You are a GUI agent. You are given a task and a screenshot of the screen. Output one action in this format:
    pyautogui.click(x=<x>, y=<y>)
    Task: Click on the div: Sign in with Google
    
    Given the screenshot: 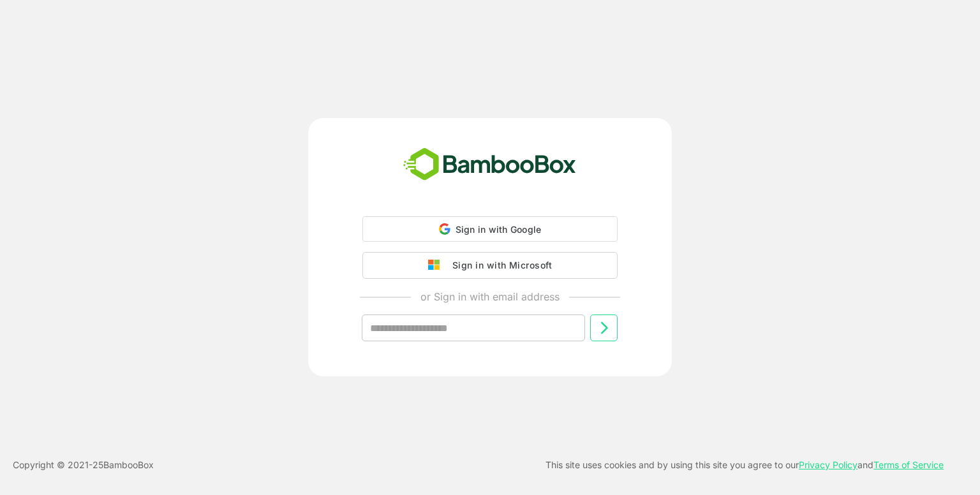 What is the action you would take?
    pyautogui.click(x=490, y=229)
    